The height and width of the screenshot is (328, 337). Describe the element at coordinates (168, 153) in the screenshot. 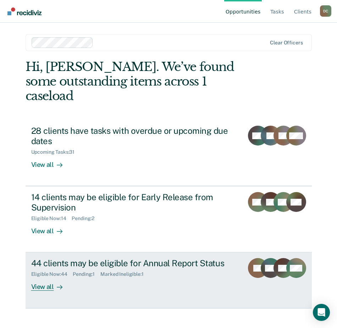

I see `a: 28 clients have tasks with overdue or upcoming due datesUpcoming Tasks:31View all` at that location.